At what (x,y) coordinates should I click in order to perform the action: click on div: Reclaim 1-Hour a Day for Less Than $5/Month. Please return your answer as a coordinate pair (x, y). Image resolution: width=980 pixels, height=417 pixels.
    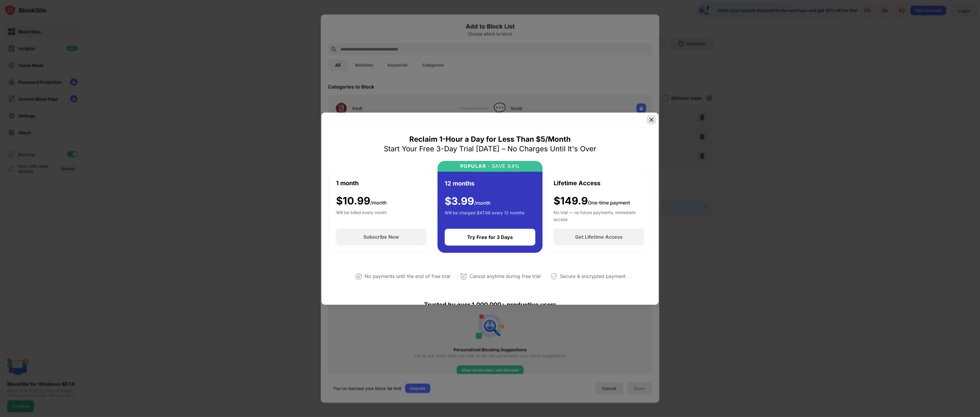
    Looking at the image, I should click on (490, 139).